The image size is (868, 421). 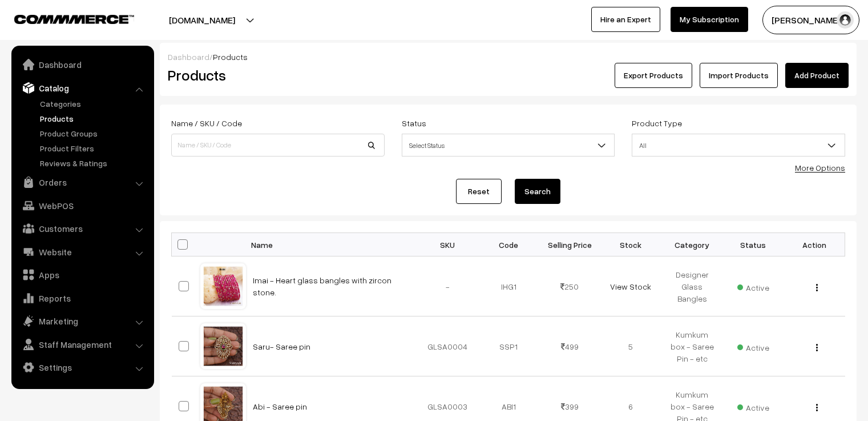 I want to click on td: 5, so click(x=631, y=346).